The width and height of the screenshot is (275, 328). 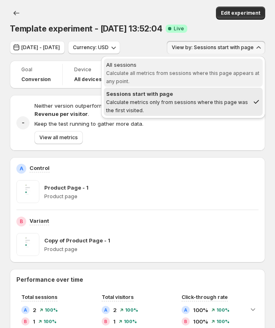 What do you see at coordinates (240, 13) in the screenshot?
I see `span: Edit experiment` at bounding box center [240, 13].